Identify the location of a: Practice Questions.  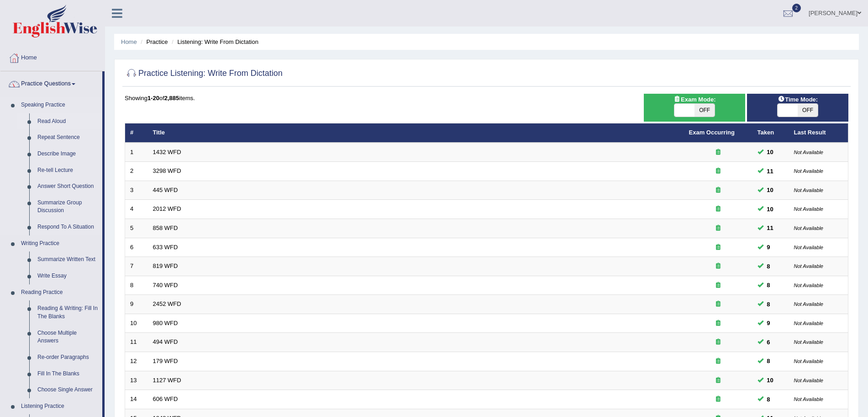
(51, 82).